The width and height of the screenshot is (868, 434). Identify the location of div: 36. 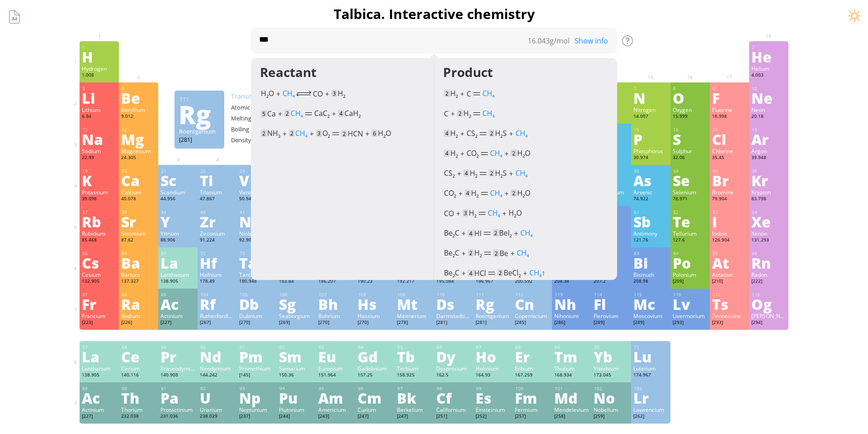
(769, 171).